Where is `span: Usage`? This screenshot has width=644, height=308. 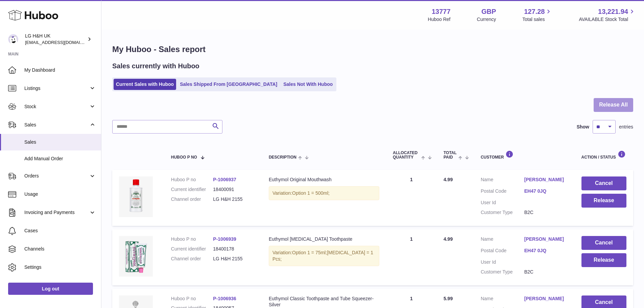 span: Usage is located at coordinates (60, 194).